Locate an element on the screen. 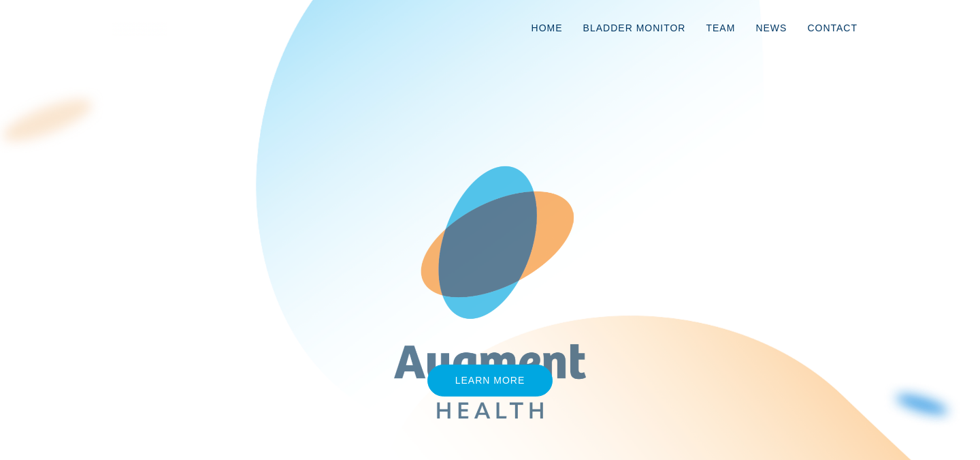 The height and width of the screenshot is (460, 980). a: News is located at coordinates (771, 28).